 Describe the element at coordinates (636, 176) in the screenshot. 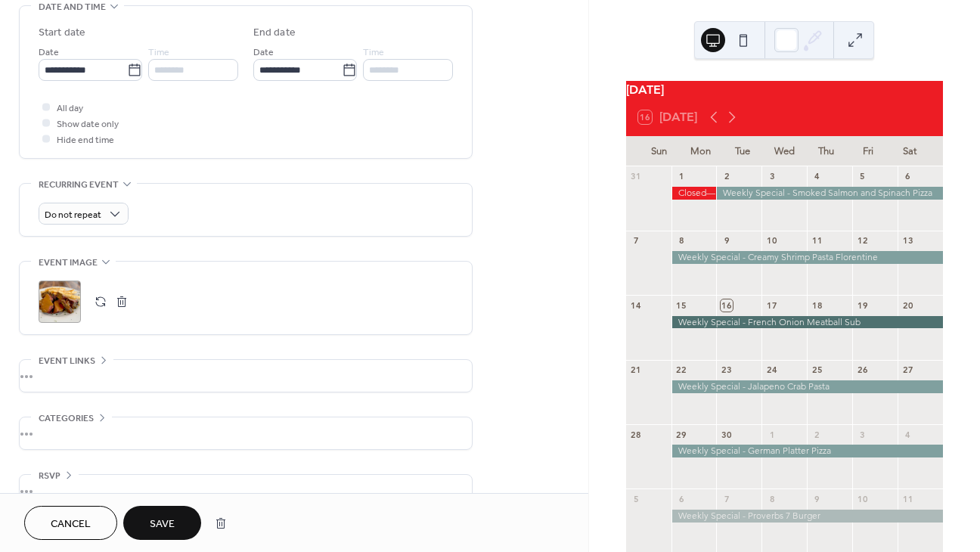

I see `div: 31` at that location.